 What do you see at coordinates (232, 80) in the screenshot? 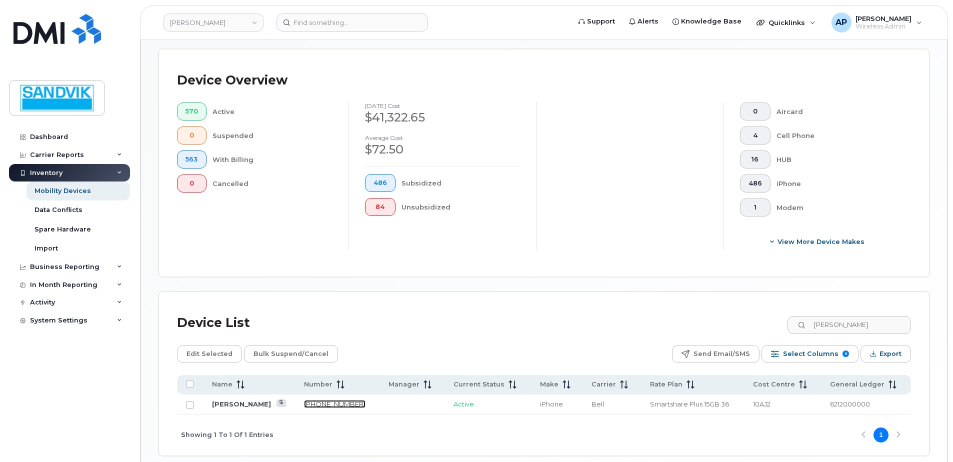
I see `div: Device Overview` at bounding box center [232, 80].